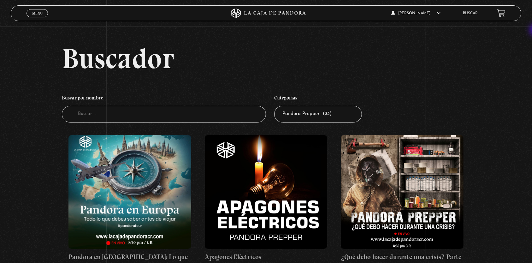 This screenshot has width=532, height=263. What do you see at coordinates (37, 13) in the screenshot?
I see `span: Menu` at bounding box center [37, 13].